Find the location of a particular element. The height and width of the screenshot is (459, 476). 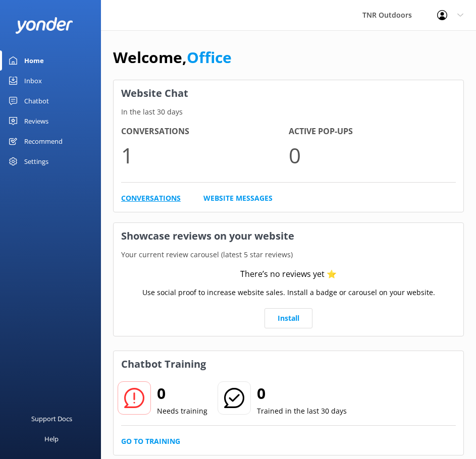

div: Settings is located at coordinates (37, 161).